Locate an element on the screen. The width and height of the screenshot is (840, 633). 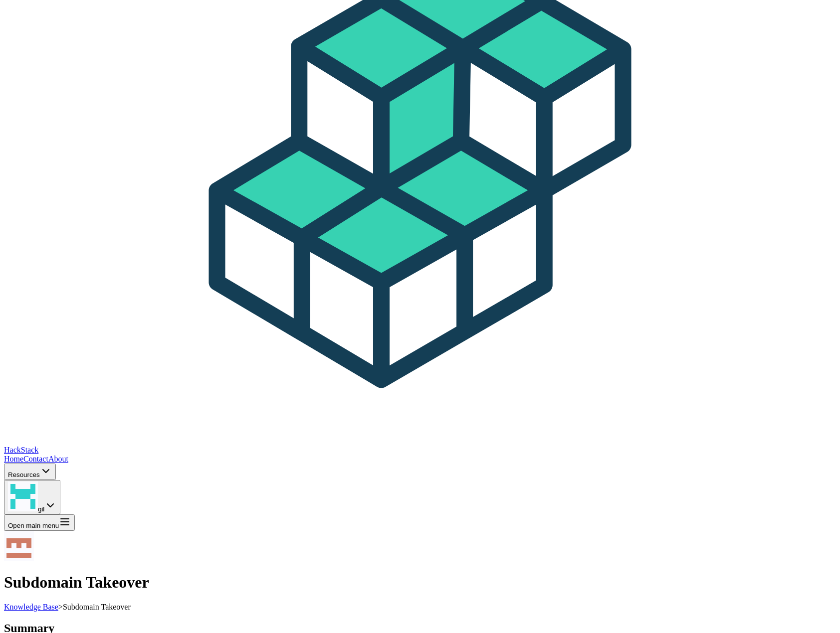
span: gil is located at coordinates (41, 509).